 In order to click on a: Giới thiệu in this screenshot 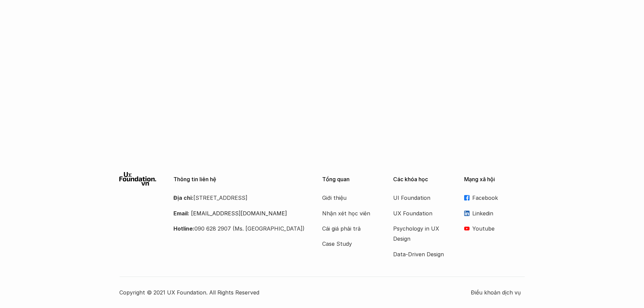, I will do `click(349, 198)`.